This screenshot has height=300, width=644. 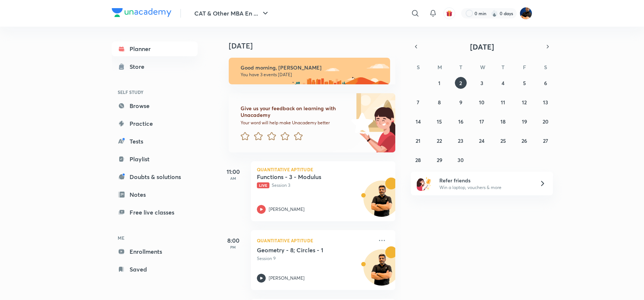 What do you see at coordinates (155, 252) in the screenshot?
I see `a: Enrollments` at bounding box center [155, 252].